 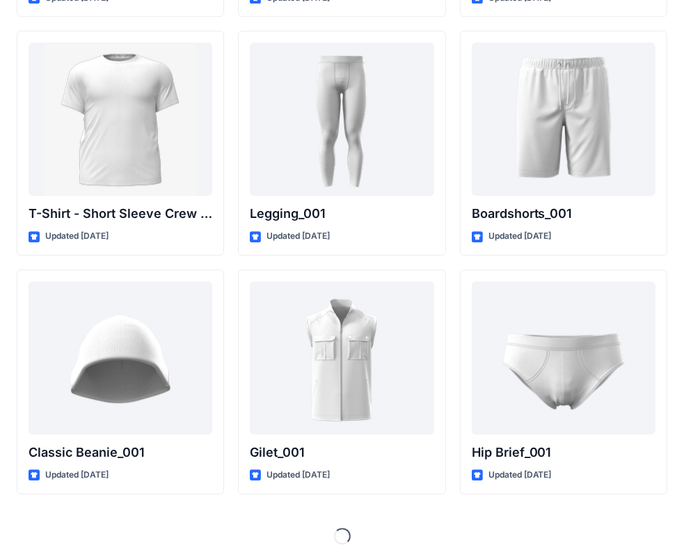 I want to click on p: T-Shirt - Short Sleeve Crew Neck, so click(x=120, y=214).